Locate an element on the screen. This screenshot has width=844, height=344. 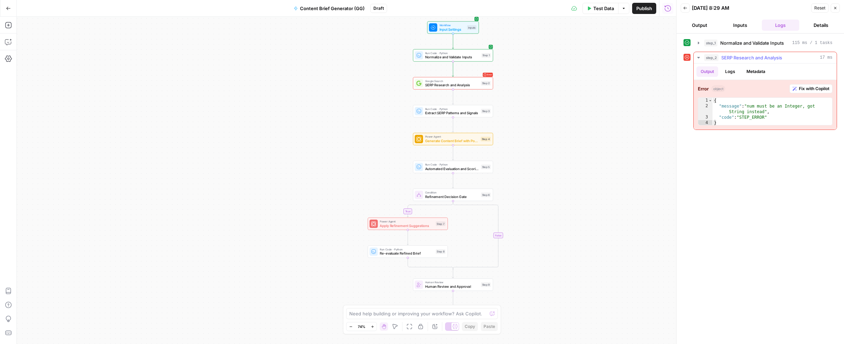
button: Publish is located at coordinates (644, 8).